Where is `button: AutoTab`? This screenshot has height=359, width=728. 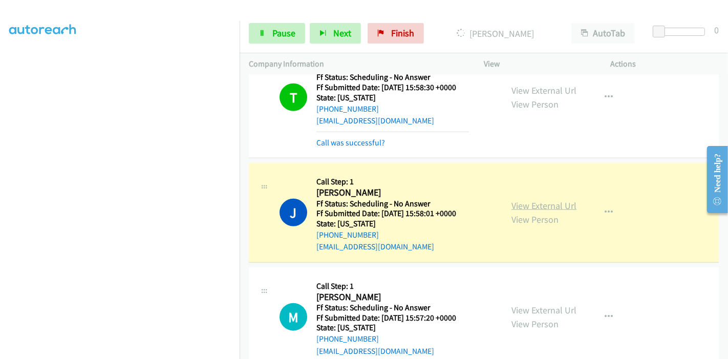 button: AutoTab is located at coordinates (603, 33).